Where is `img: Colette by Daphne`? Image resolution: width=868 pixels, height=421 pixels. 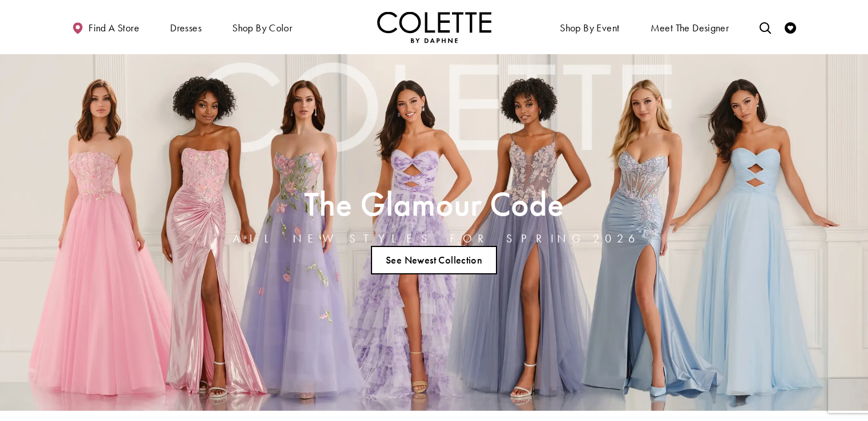 img: Colette by Daphne is located at coordinates (434, 27).